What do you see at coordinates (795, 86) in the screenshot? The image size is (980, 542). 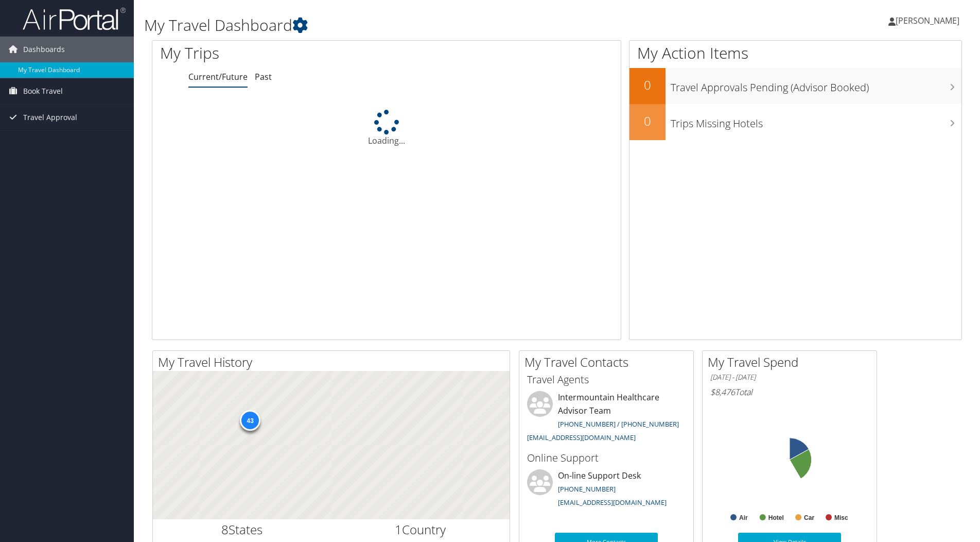 I see `a: 0Travel Approvals Pending (Advisor Booked)` at bounding box center [795, 86].